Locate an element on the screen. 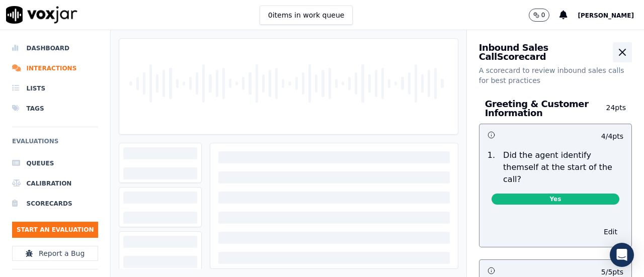  a: Queues is located at coordinates (55, 163).